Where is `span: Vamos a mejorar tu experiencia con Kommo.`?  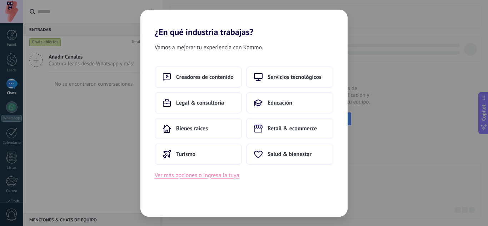 span: Vamos a mejorar tu experiencia con Kommo. is located at coordinates (209, 48).